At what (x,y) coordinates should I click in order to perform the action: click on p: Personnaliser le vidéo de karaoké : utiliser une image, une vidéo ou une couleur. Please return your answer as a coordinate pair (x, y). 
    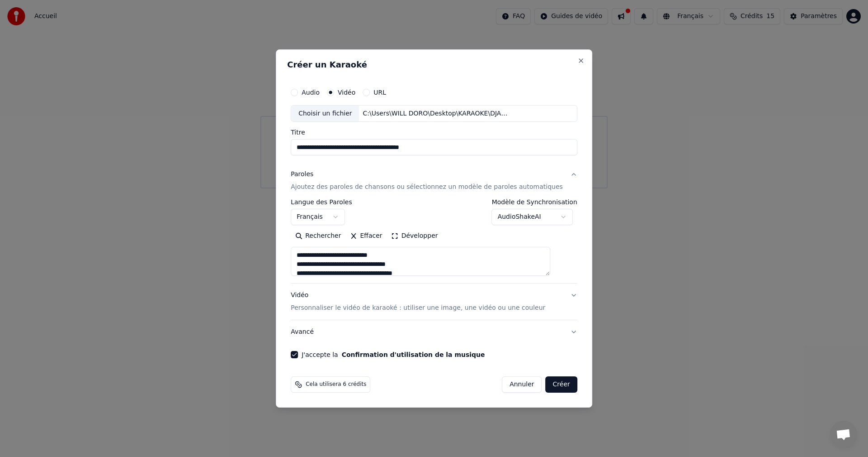
    Looking at the image, I should click on (418, 308).